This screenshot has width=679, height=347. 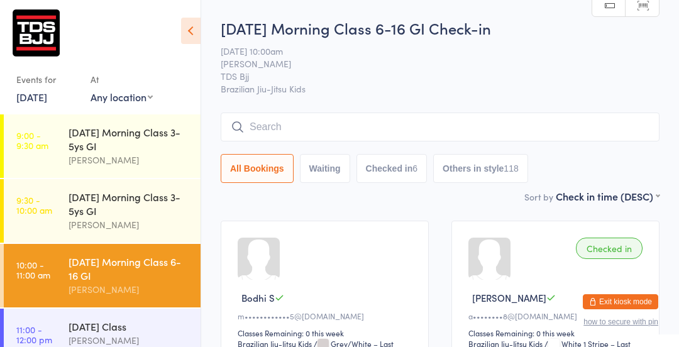 I want to click on label: Sort by, so click(x=538, y=197).